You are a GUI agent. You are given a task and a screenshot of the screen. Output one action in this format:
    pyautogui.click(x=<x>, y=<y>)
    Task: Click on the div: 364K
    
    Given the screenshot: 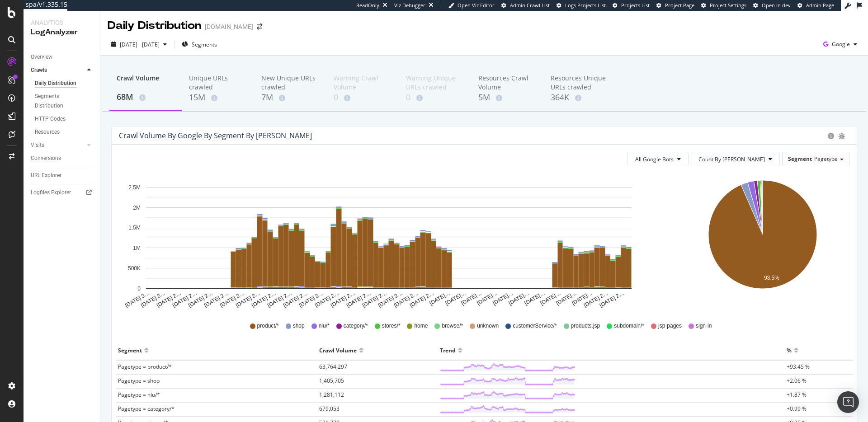 What is the action you would take?
    pyautogui.click(x=579, y=98)
    